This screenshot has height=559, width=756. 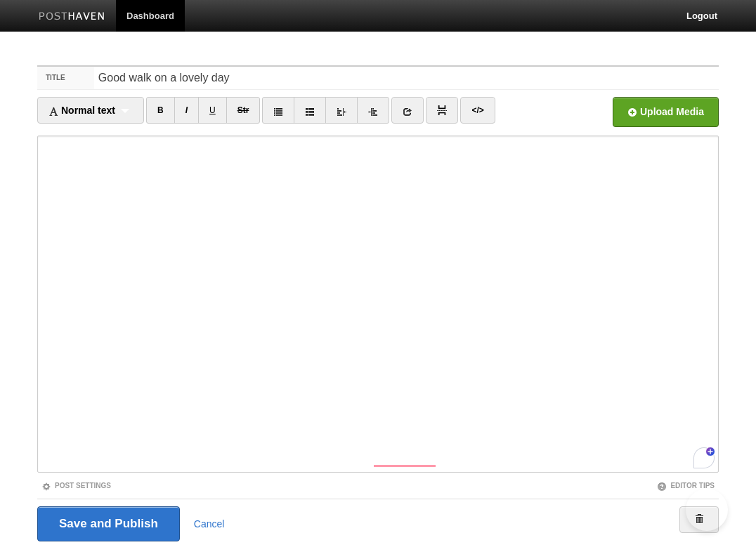 What do you see at coordinates (160, 110) in the screenshot?
I see `a: B` at bounding box center [160, 110].